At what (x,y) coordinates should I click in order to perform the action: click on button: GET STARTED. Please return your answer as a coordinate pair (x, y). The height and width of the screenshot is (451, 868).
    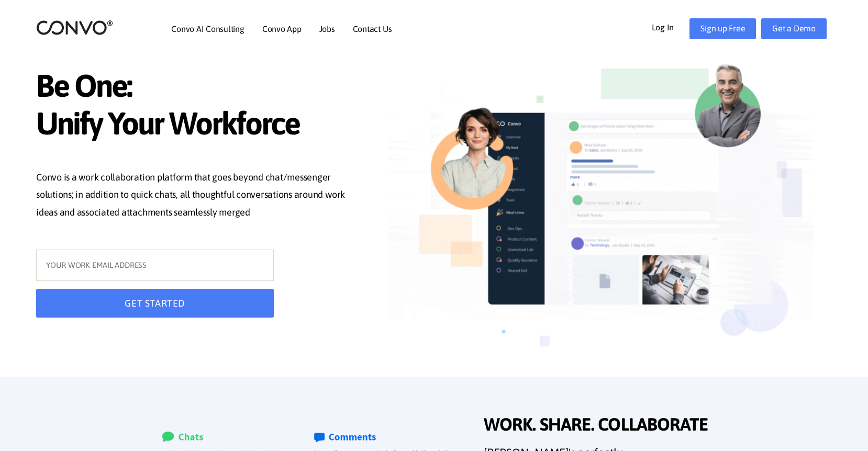
    Looking at the image, I should click on (155, 303).